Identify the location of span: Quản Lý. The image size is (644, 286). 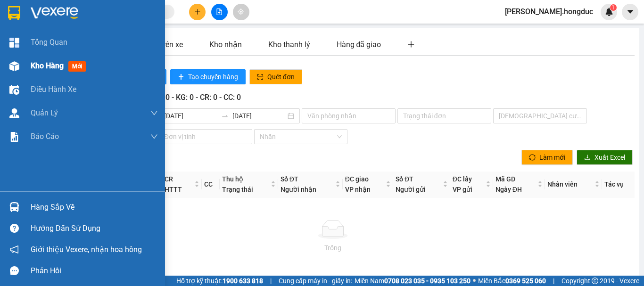
(44, 113).